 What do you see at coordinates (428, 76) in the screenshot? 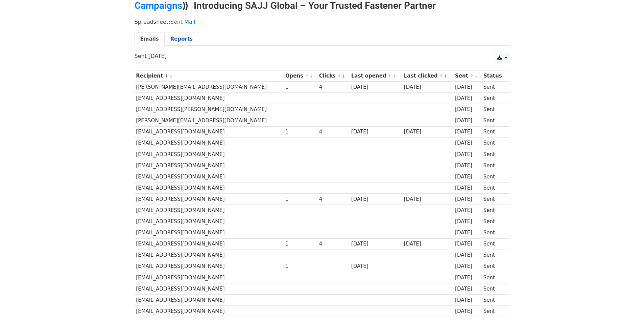
I see `th: Last clicked` at bounding box center [428, 76].